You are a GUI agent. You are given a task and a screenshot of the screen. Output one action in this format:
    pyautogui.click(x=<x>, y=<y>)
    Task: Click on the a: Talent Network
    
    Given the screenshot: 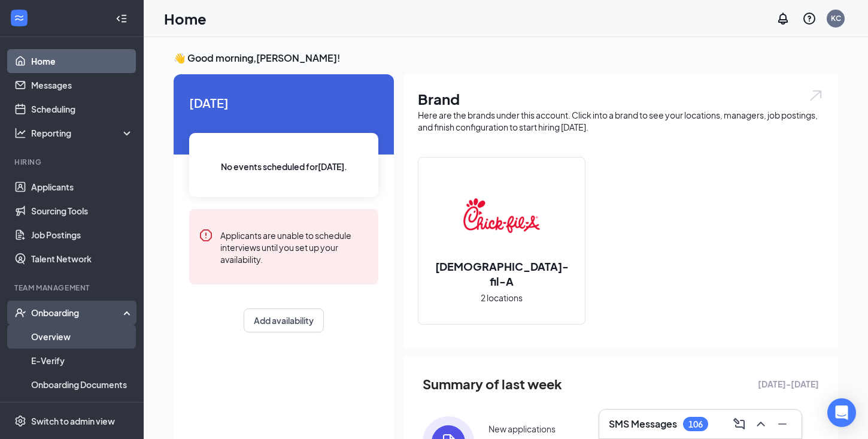 What is the action you would take?
    pyautogui.click(x=82, y=259)
    